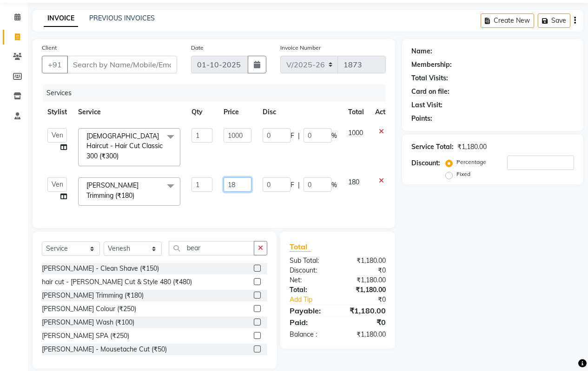 Image resolution: width=588 pixels, height=371 pixels. I want to click on div: Balance :, so click(310, 334).